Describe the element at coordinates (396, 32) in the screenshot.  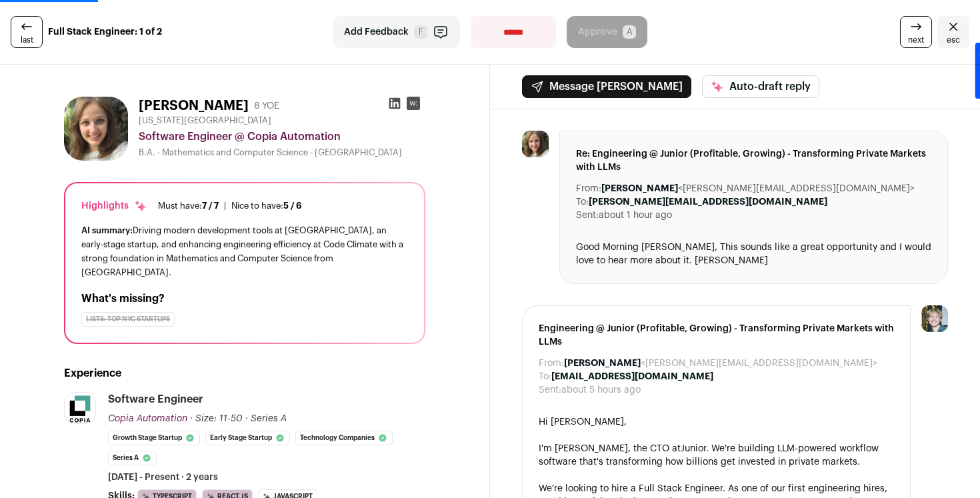
I see `button: Add Feedback F` at that location.